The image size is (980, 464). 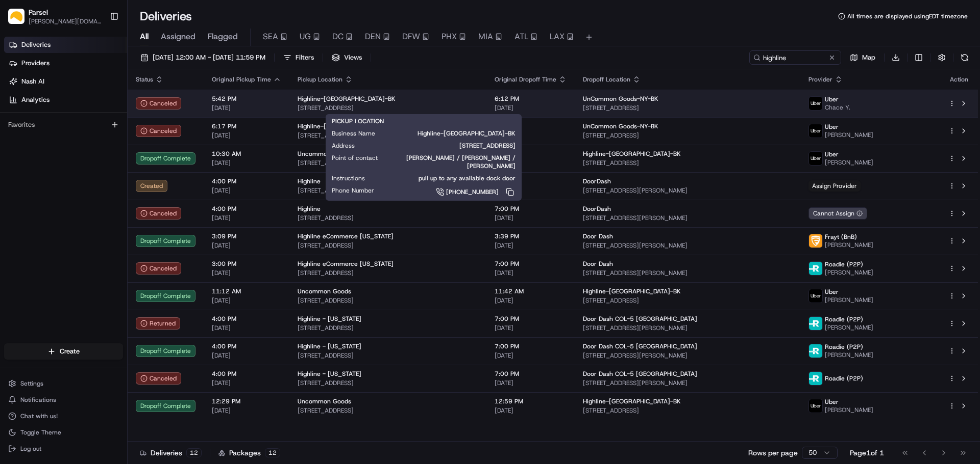 What do you see at coordinates (63, 449) in the screenshot?
I see `button: Log out` at bounding box center [63, 449].